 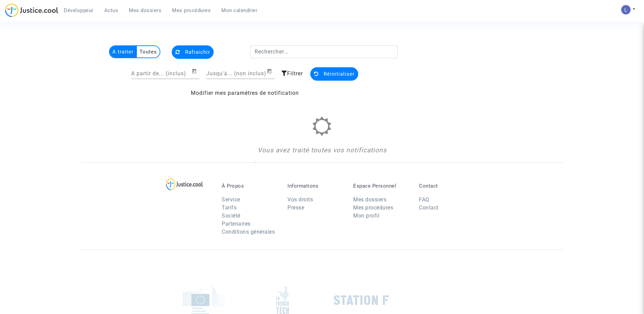 I want to click on a: Modifier mes paramètres de notification, so click(x=245, y=93).